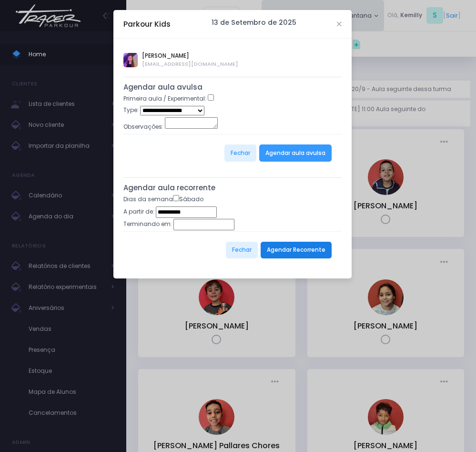 The width and height of the screenshot is (476, 452). I want to click on button: Close, so click(339, 24).